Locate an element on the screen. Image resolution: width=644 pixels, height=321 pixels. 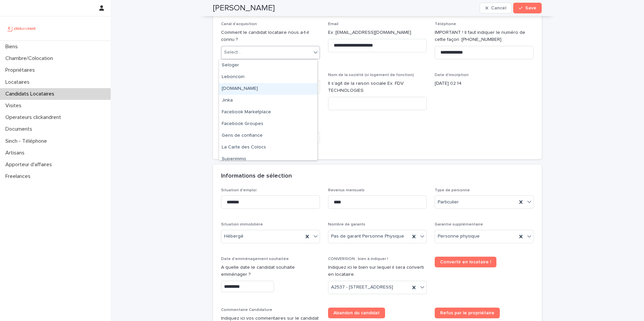
p: Operateurs clickandrent is located at coordinates (34, 117).